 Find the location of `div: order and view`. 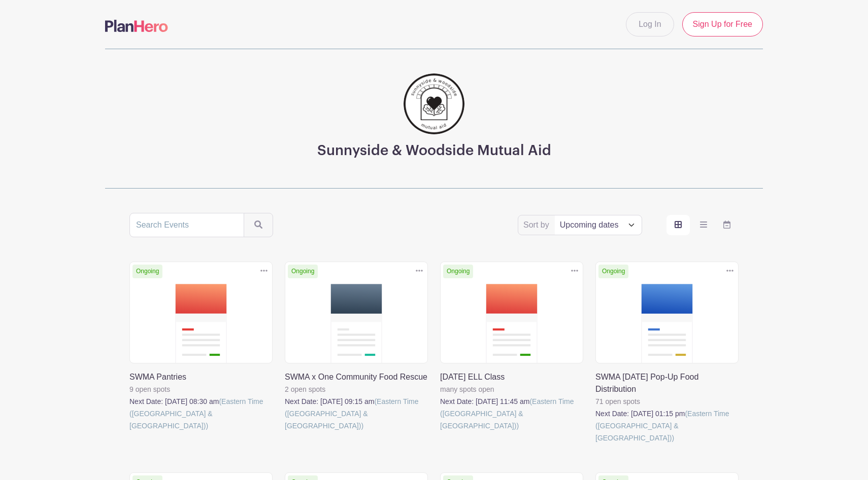

div: order and view is located at coordinates (702, 225).